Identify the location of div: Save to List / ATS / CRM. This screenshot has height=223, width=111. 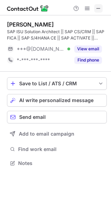
(57, 84).